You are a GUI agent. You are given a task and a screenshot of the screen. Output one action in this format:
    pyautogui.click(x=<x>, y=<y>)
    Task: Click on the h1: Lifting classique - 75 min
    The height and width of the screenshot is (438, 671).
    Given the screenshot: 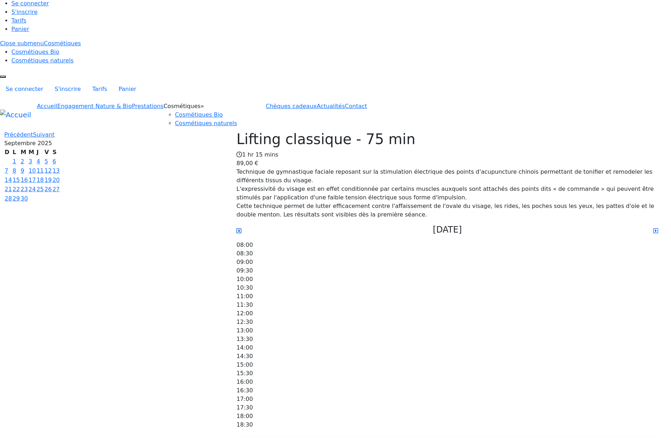 What is the action you would take?
    pyautogui.click(x=447, y=139)
    